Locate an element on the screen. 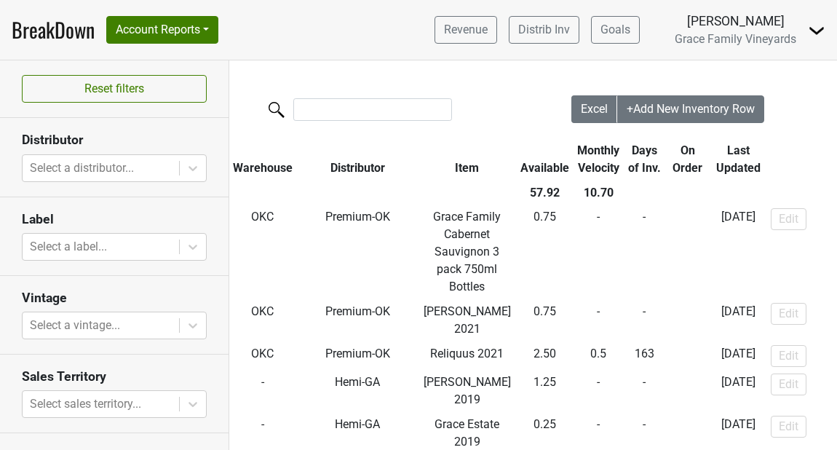  a: Goals is located at coordinates (615, 30).